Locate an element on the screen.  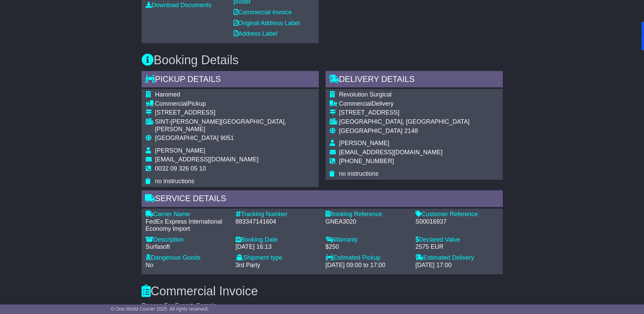
span: 3rd Party is located at coordinates (248, 265).